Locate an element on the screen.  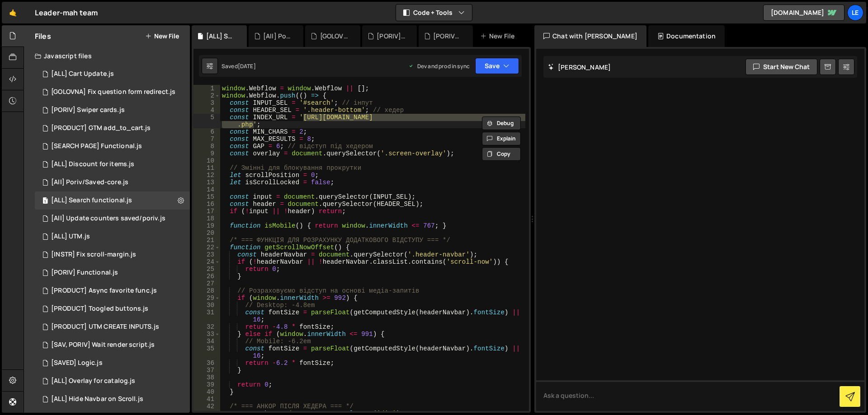
div: 32 is located at coordinates (207, 327).